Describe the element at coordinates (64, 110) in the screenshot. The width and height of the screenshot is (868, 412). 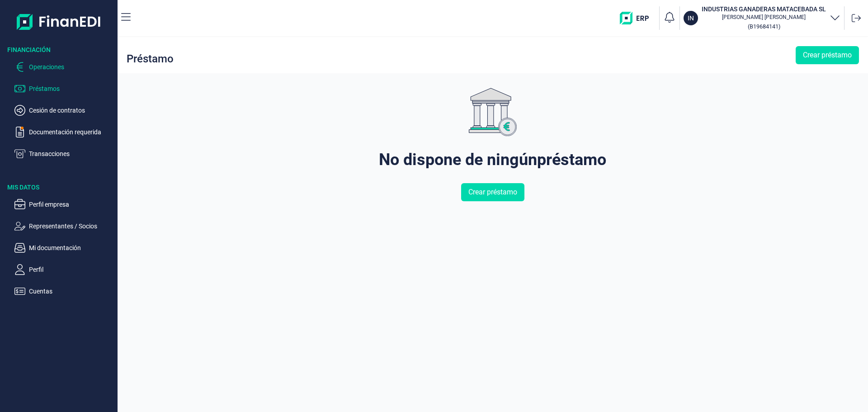
I see `button: Cesión de contratos` at that location.